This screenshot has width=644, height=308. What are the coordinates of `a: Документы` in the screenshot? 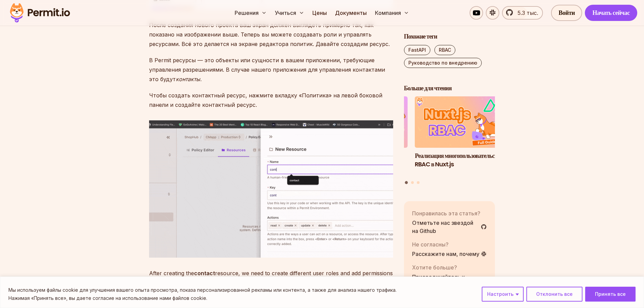 It's located at (351, 13).